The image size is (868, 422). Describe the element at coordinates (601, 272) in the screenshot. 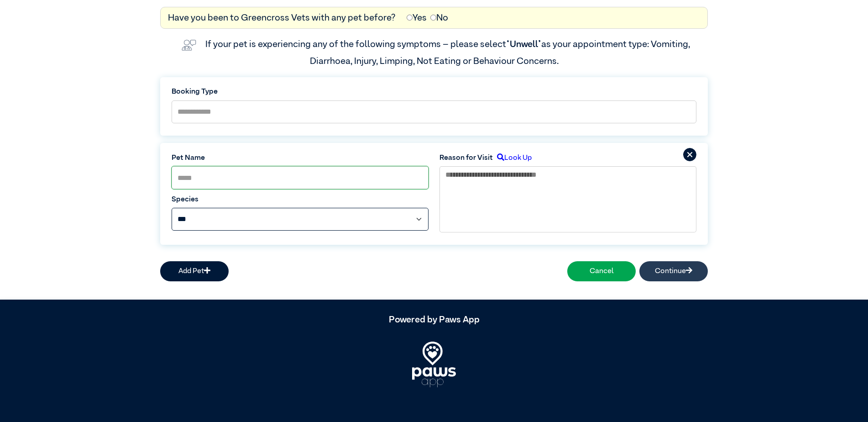

I see `button: Cancel` at that location.